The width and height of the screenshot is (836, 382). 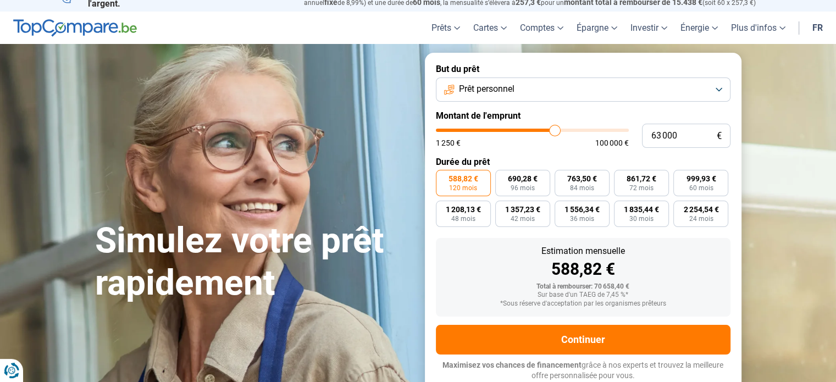 I want to click on span: 42 mois, so click(x=523, y=219).